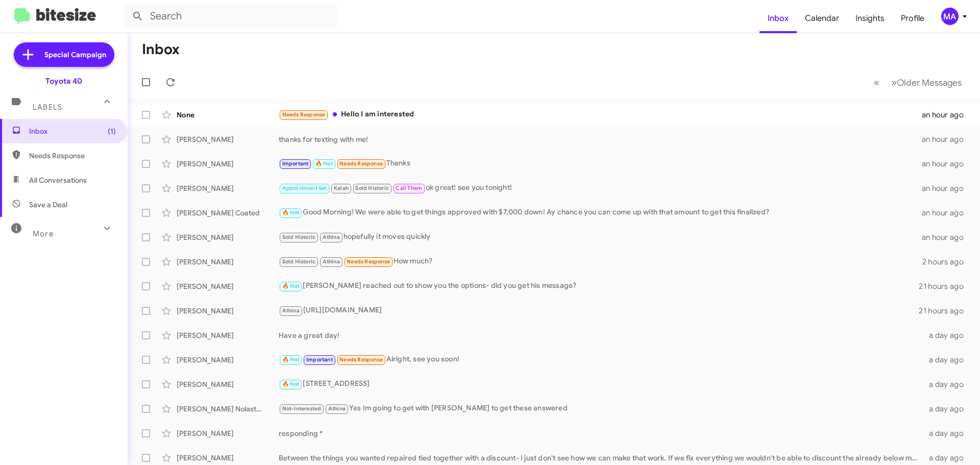  Describe the element at coordinates (918, 82) in the screenshot. I see `nav: Page navigation example` at that location.